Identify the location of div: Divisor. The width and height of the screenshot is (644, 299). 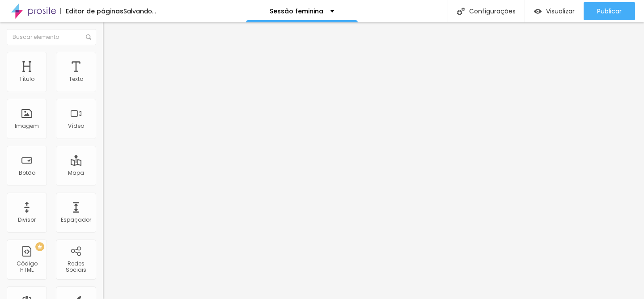
(27, 220).